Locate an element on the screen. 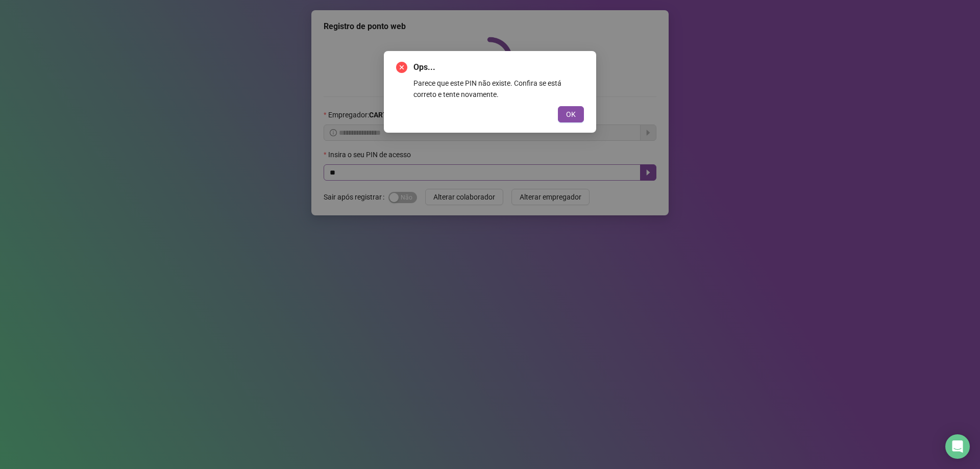 The width and height of the screenshot is (980, 469). div: Open Intercom Messenger is located at coordinates (958, 447).